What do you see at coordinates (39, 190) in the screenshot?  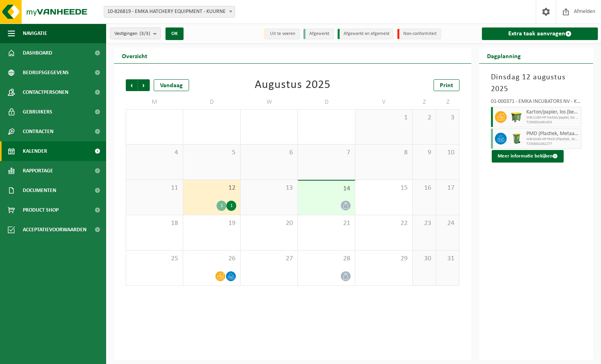 I see `span: Documenten` at bounding box center [39, 190].